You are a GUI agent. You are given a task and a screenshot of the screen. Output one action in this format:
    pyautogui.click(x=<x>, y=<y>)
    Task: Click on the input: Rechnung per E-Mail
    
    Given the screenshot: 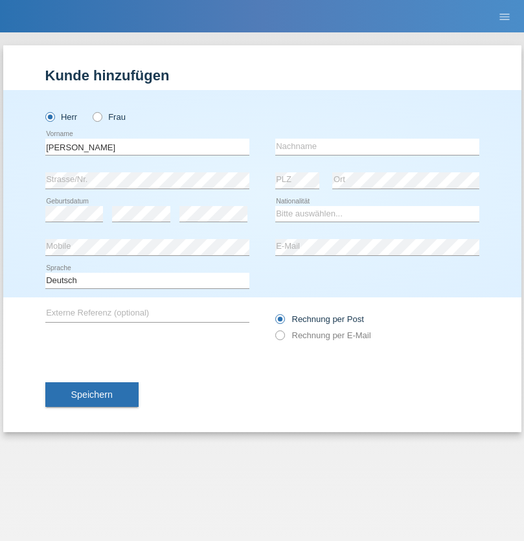 What is the action you would take?
    pyautogui.click(x=279, y=338)
    